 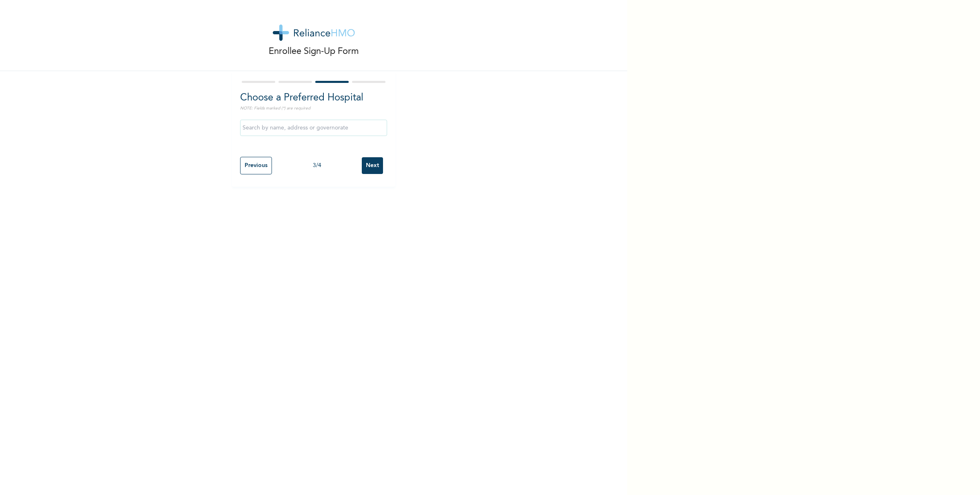 I want to click on p: NOTE: Fields marked (*) are required, so click(x=314, y=108).